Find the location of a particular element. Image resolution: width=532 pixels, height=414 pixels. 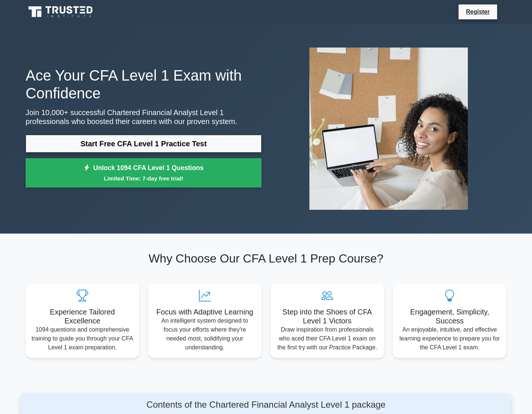

p: An intelligent system designed to focus your efforts where they're needed most, solidifying your ... is located at coordinates (205, 334).